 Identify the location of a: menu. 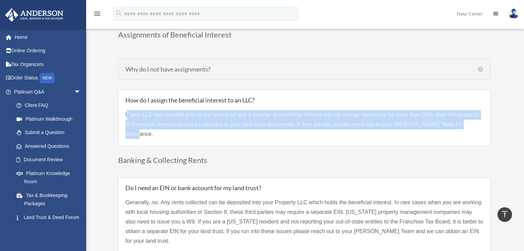
(97, 15).